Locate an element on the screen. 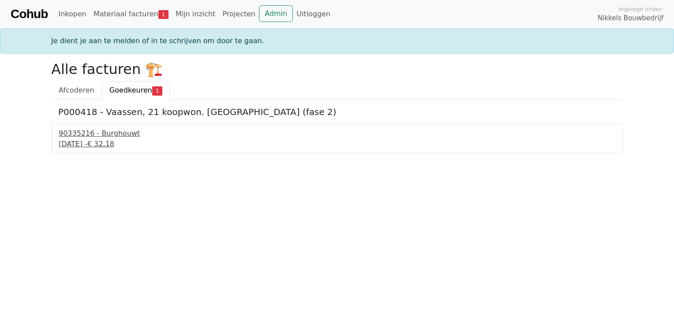 This screenshot has width=674, height=312. a: Uitloggen is located at coordinates (313, 14).